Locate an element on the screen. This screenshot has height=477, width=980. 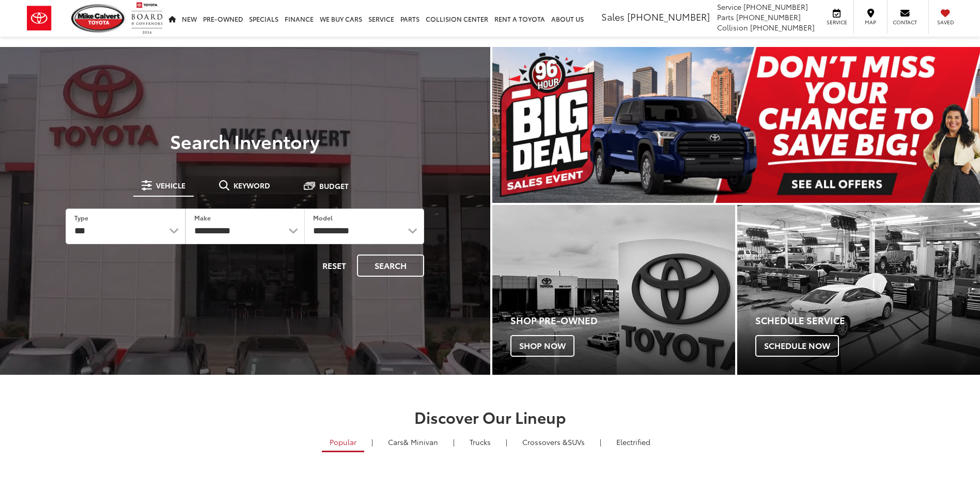
a: Electrified is located at coordinates (633, 442).